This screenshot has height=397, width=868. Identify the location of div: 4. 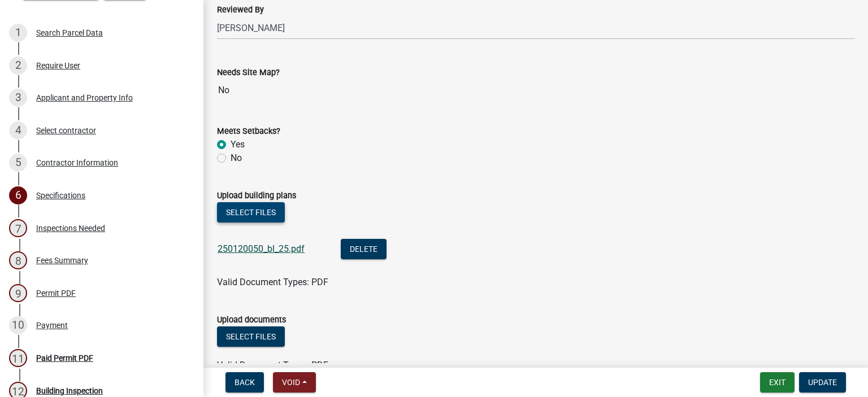
(18, 130).